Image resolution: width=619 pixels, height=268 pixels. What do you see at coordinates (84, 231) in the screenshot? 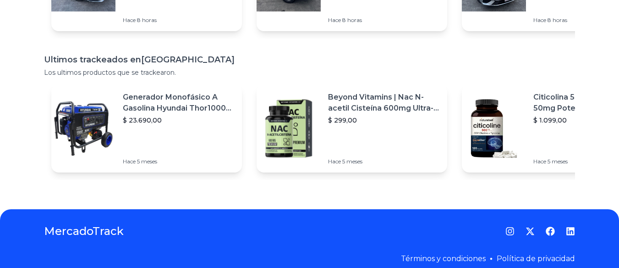
I see `h1: MercadoTrack` at bounding box center [84, 231].